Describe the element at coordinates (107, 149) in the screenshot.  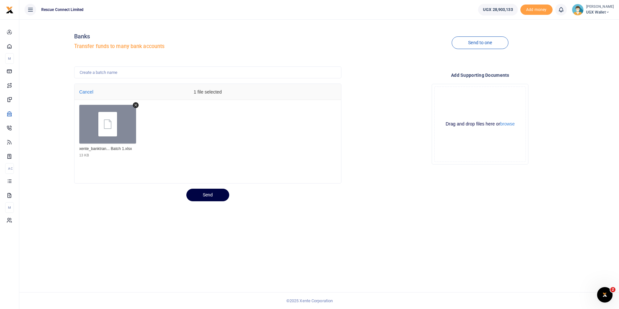
I see `div: xente_banktransfers_18th August 2025 Batch 1.xlsx` at that location.